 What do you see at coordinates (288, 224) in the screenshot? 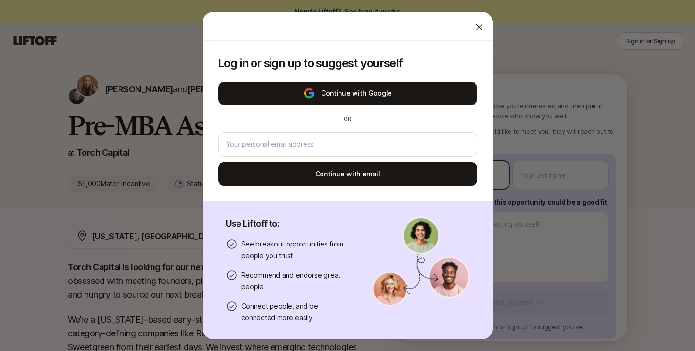
I see `p: Use Liftoff to:` at bounding box center [288, 224].